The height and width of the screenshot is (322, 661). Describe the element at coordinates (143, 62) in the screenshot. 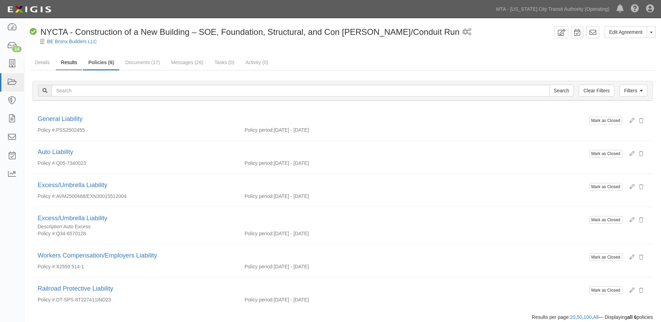

I see `a: Documents (17)` at that location.